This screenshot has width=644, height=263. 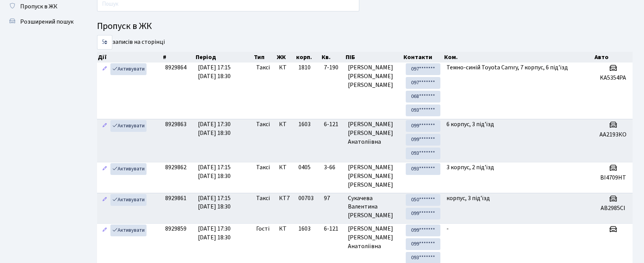 I want to click on span: Гості, so click(x=263, y=228).